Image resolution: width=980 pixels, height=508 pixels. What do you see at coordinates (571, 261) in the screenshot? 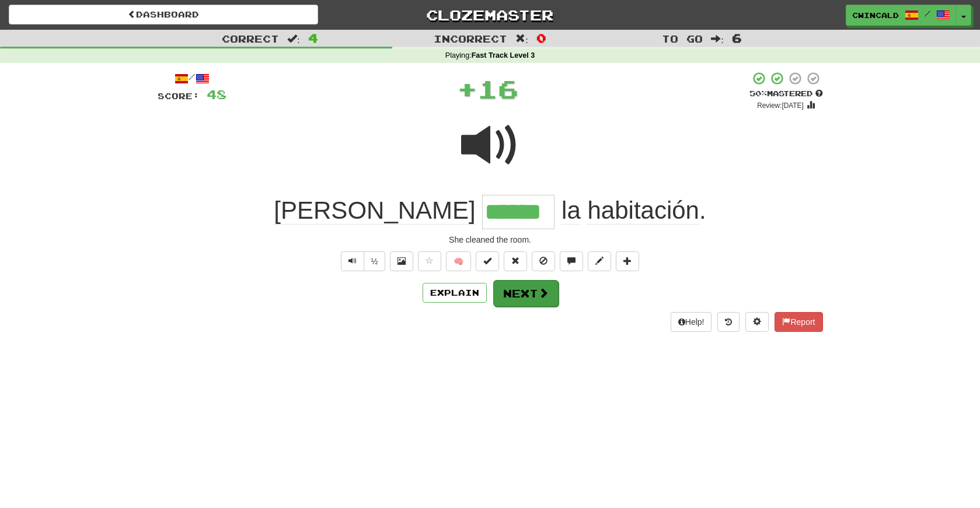
I see `button: Discuss sentence (alt+u)` at bounding box center [571, 261].